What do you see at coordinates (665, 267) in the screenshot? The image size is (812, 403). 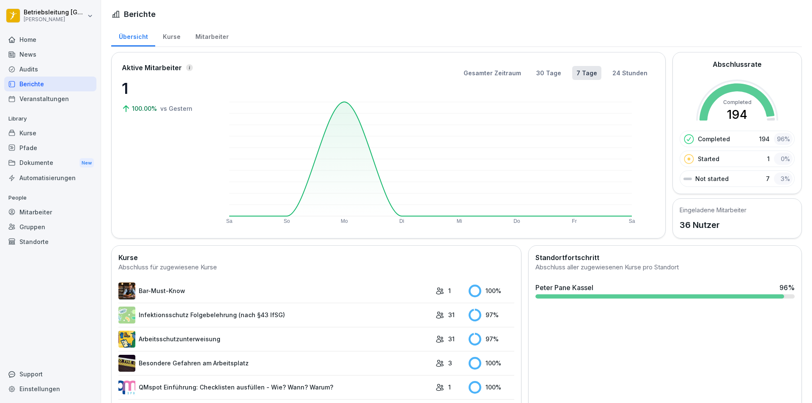 I see `div: Abschluss aller zugewiesenen Kurse pro Standort` at bounding box center [665, 267].